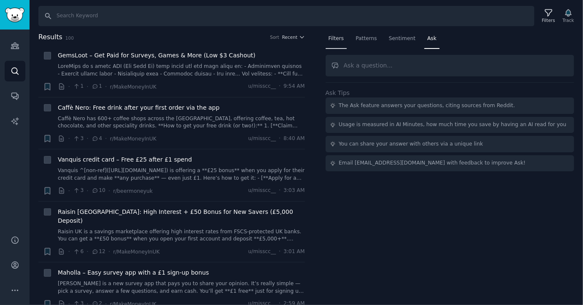 Image resolution: width=583 pixels, height=305 pixels. I want to click on a: LoreMips do s ametc ADI (Eli Sedd Ei) temp incid utl etd magn aliqu en: - Adminimven quisnos - Ex..., so click(181, 70).